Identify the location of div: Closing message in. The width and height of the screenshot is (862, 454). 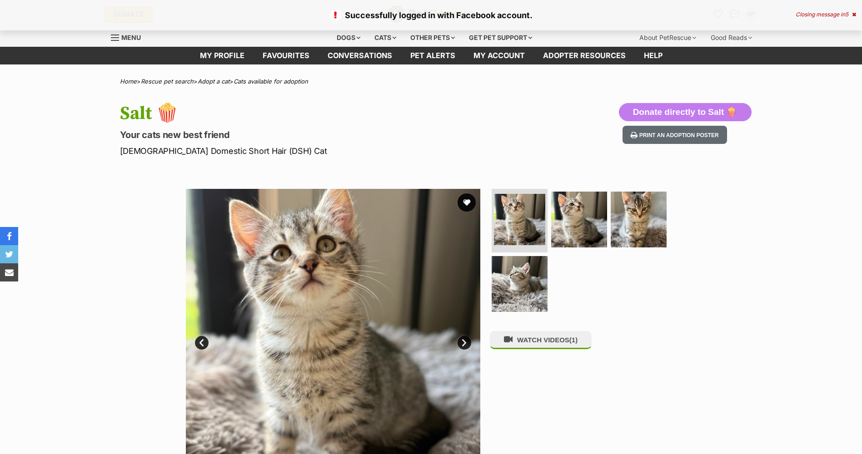
(825, 15).